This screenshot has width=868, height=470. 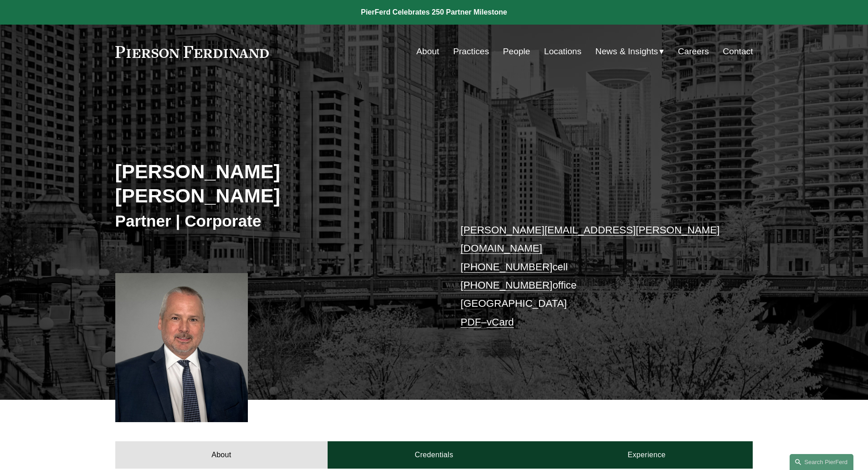 What do you see at coordinates (471, 51) in the screenshot?
I see `a: Practices` at bounding box center [471, 51].